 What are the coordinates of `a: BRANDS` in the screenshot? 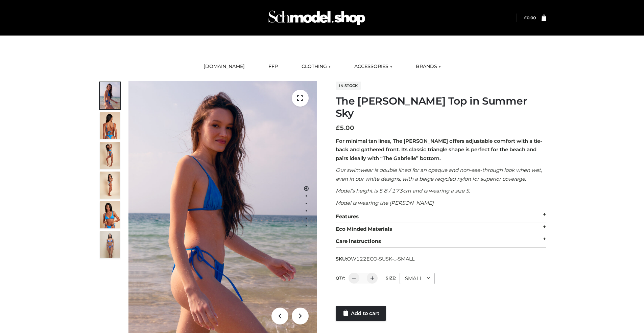 It's located at (428, 66).